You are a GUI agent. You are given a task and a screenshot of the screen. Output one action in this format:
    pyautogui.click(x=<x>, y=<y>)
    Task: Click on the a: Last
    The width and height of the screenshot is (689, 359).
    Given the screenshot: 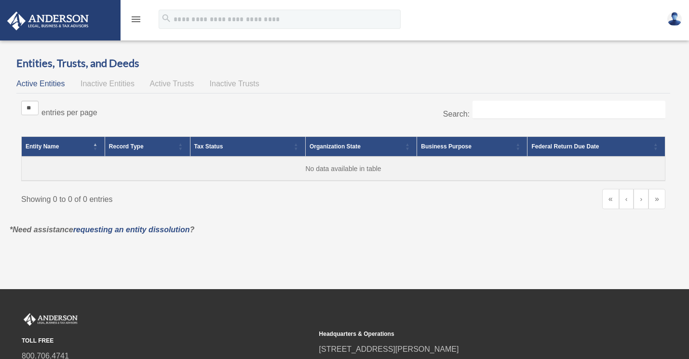 What is the action you would take?
    pyautogui.click(x=657, y=199)
    